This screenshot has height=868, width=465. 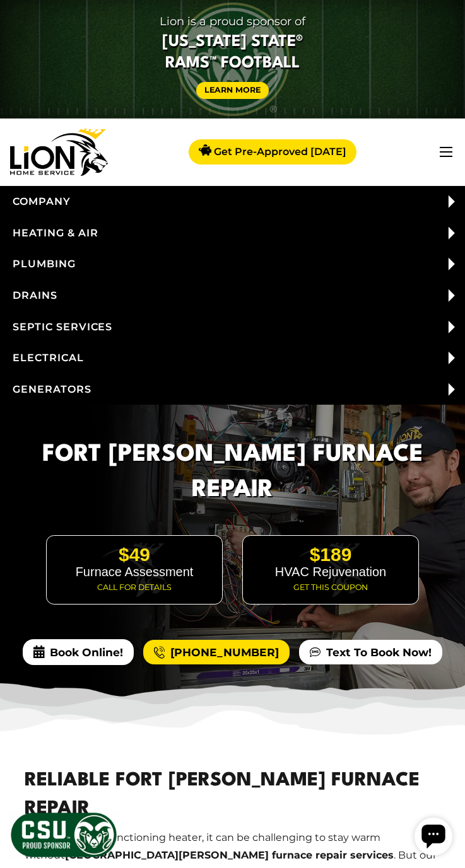 What do you see at coordinates (232, 90) in the screenshot?
I see `a: Learn More` at bounding box center [232, 90].